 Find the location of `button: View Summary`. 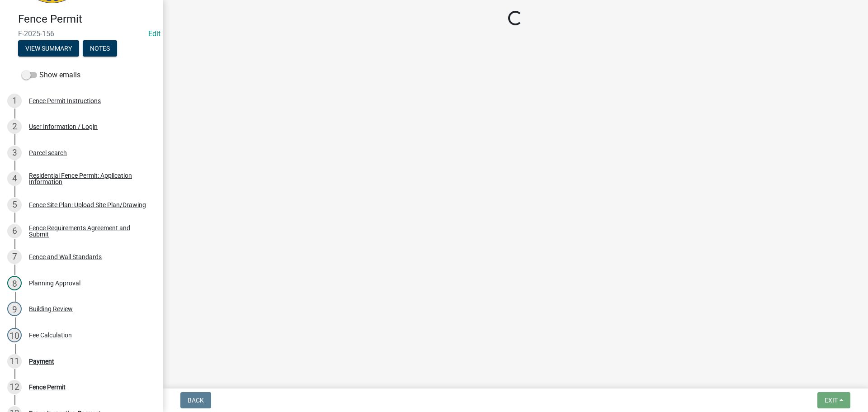

button: View Summary is located at coordinates (48, 48).